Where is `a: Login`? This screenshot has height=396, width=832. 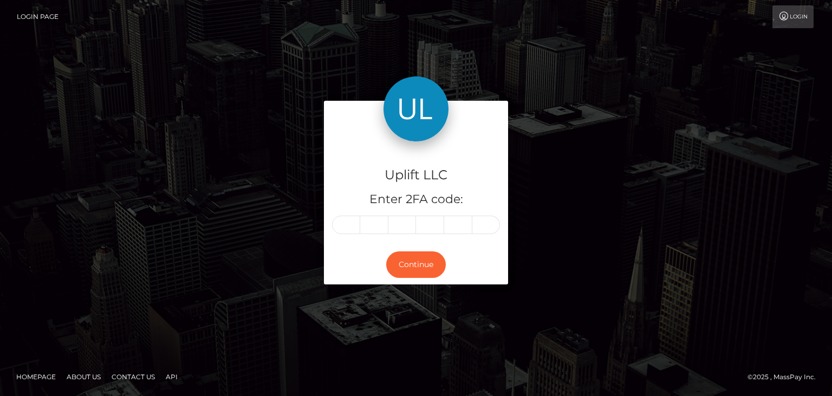 a: Login is located at coordinates (793, 17).